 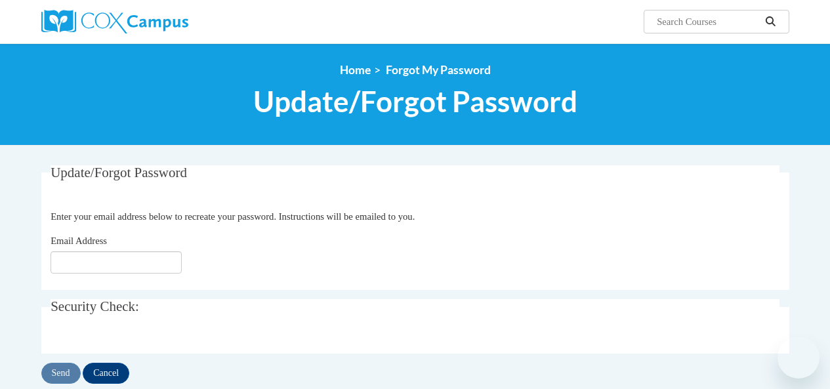 I want to click on input: Cancel, so click(x=106, y=373).